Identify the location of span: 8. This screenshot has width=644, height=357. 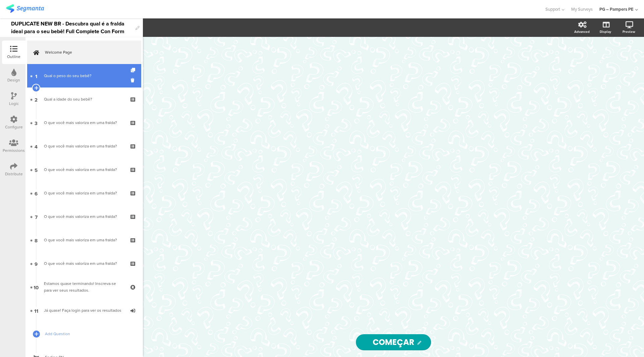
(36, 240).